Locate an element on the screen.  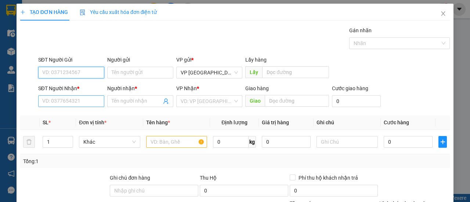
div: VP gửi is located at coordinates (209, 60).